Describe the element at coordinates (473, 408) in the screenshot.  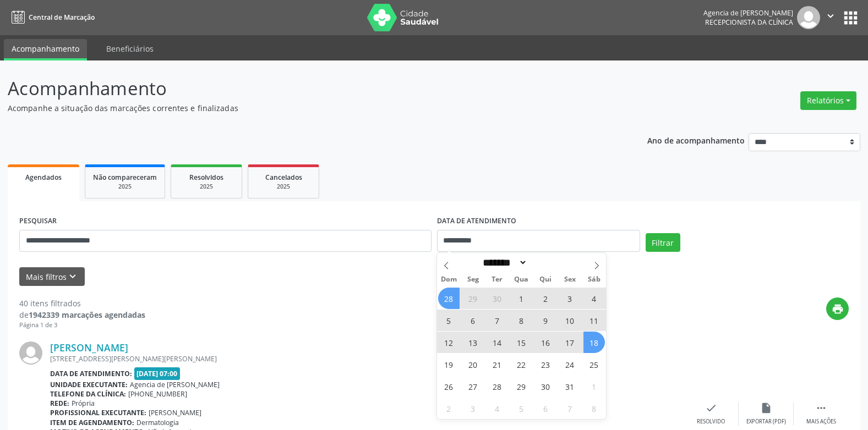
I see `span: Novembro 3, 2025` at that location.